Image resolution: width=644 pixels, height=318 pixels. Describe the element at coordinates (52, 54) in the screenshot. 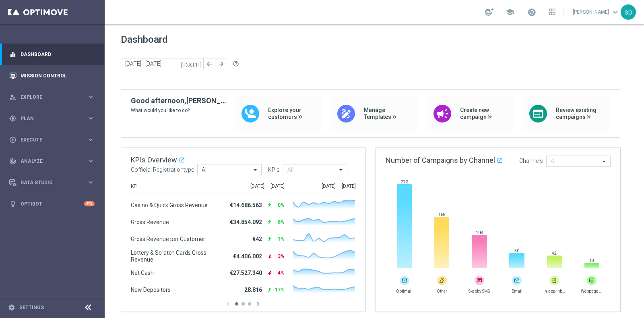

I see `div: Dashboard` at that location.